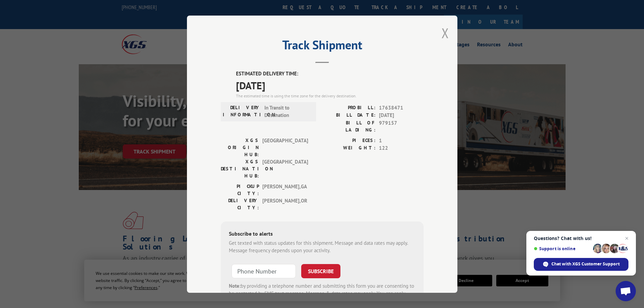 This screenshot has width=644, height=308. What do you see at coordinates (401, 126) in the screenshot?
I see `span: 979157` at bounding box center [401, 126].